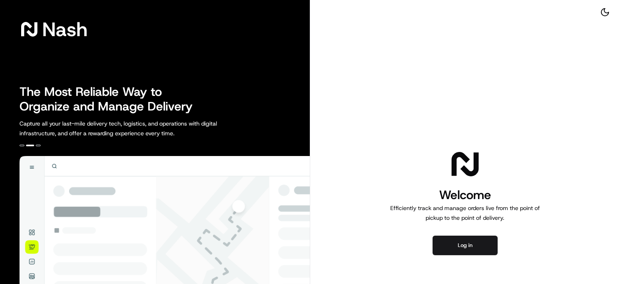 This screenshot has height=284, width=620. I want to click on p: Capture all your last-mile delivery tech, logistics, and operations with digital infrastructure, ..., so click(137, 128).